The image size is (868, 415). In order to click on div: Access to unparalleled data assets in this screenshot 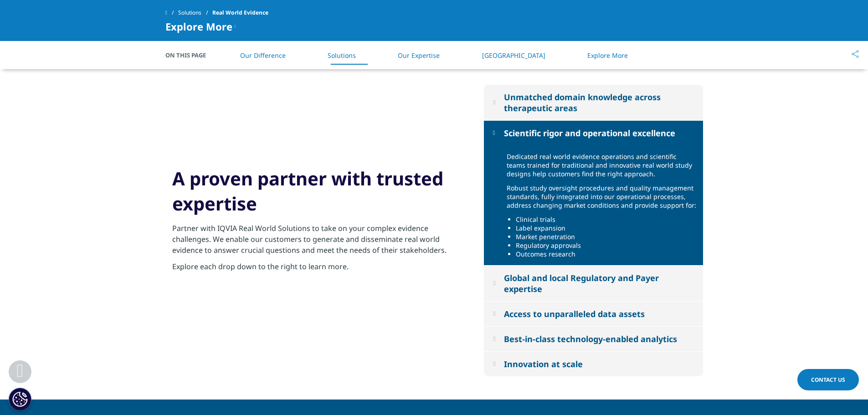, I will do `click(574, 315)`.